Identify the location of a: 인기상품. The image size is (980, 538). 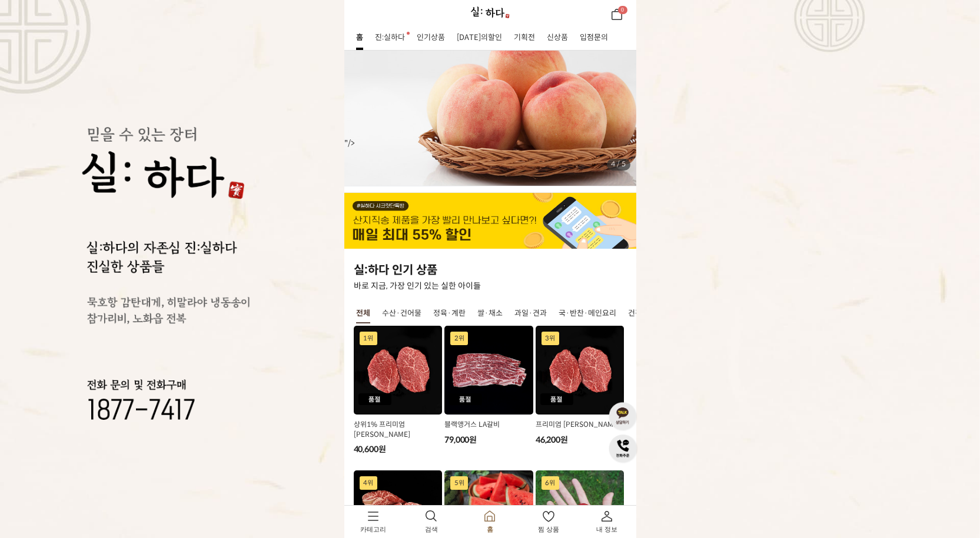
(431, 38).